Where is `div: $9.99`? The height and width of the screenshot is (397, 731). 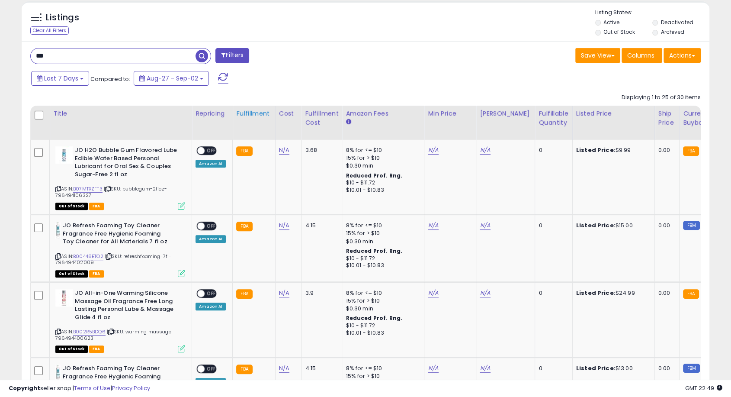
div: $9.99 is located at coordinates (612, 150).